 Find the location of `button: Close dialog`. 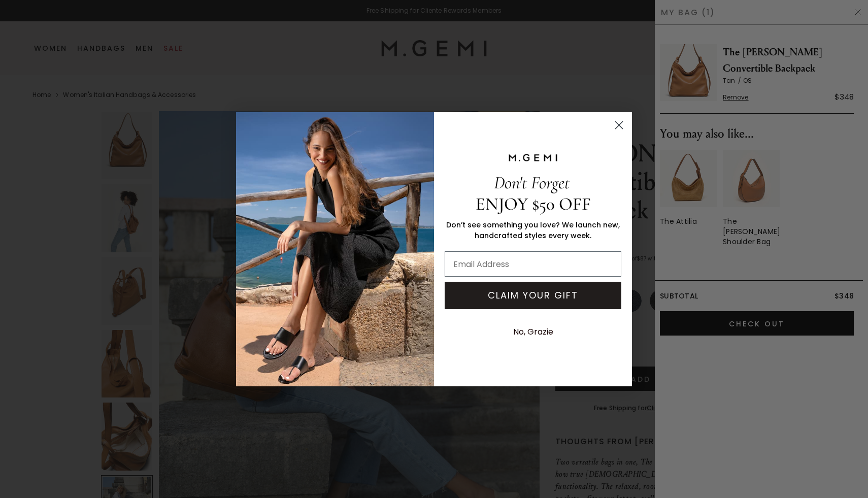

button: Close dialog is located at coordinates (619, 125).